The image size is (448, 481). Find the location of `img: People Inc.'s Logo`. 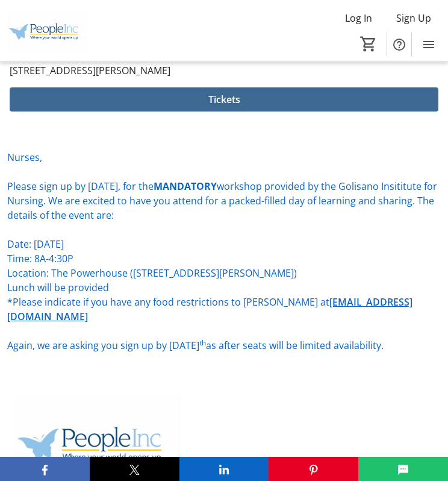

img: People Inc.'s Logo is located at coordinates (47, 31).